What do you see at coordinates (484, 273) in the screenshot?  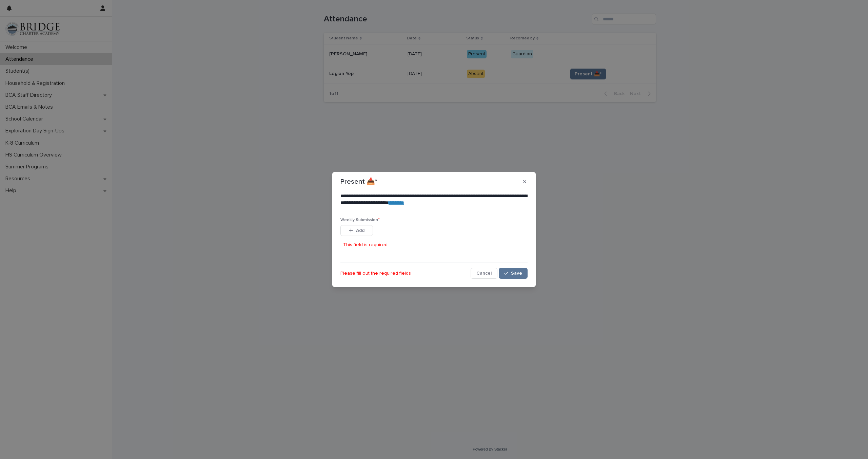 I see `button: Cancel` at bounding box center [484, 273].